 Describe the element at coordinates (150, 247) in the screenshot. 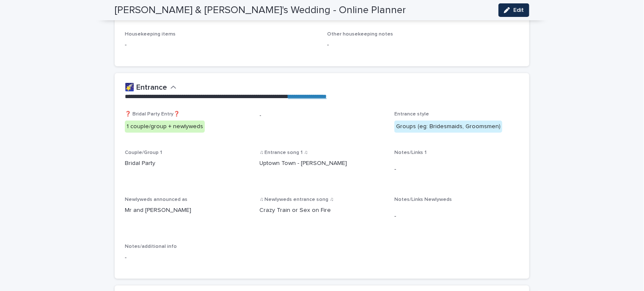

I see `span: Notes/additional info` at that location.